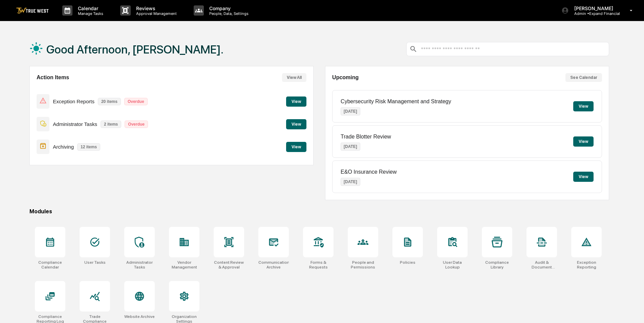 Image resolution: width=644 pixels, height=323 pixels. I want to click on div: Vendor Management, so click(184, 264).